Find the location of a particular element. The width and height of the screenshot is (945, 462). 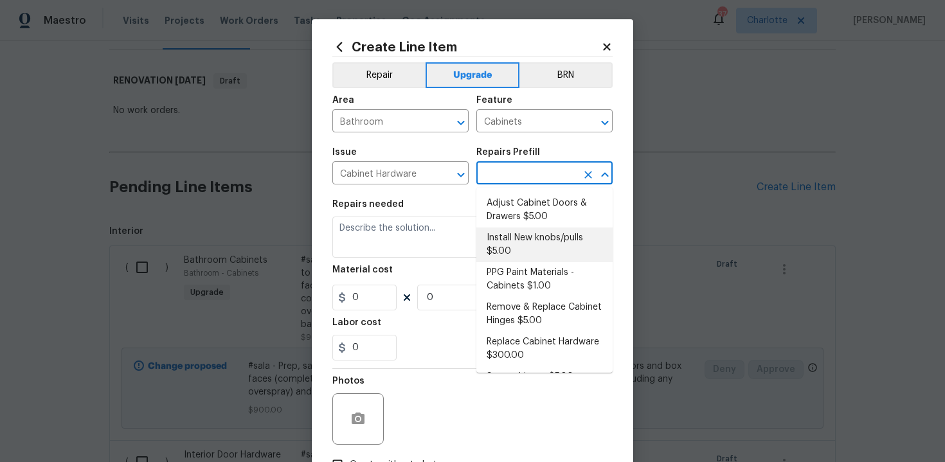

h5: Repairs Prefill is located at coordinates (508, 152).